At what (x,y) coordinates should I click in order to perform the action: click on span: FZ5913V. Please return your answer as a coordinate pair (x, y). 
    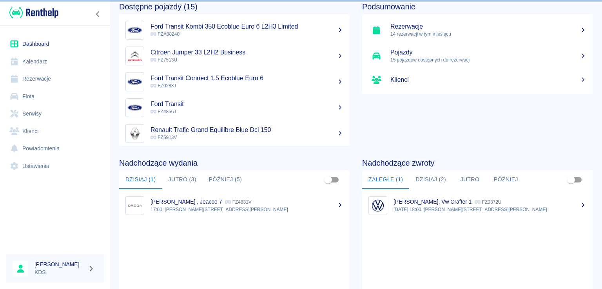
    Looking at the image, I should click on (163, 137).